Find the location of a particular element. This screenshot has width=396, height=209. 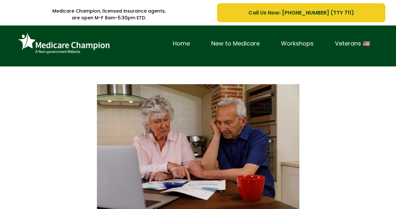

a: Workshops is located at coordinates (297, 44).